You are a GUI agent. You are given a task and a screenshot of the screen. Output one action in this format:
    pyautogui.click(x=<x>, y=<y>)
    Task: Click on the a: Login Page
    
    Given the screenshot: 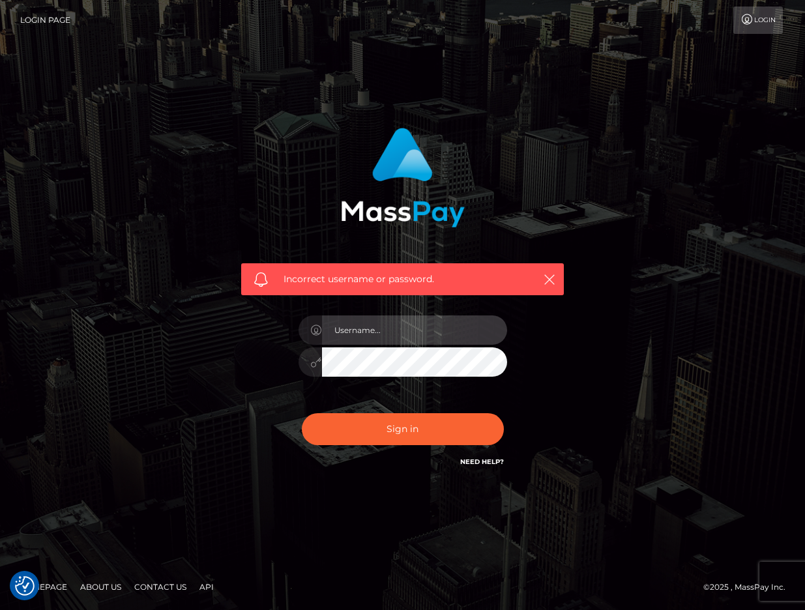 What is the action you would take?
    pyautogui.click(x=45, y=20)
    